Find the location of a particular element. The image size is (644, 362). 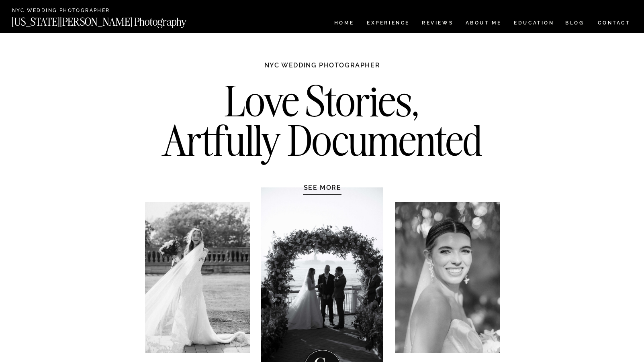

a: NYC Wedding Photographer is located at coordinates (73, 11).